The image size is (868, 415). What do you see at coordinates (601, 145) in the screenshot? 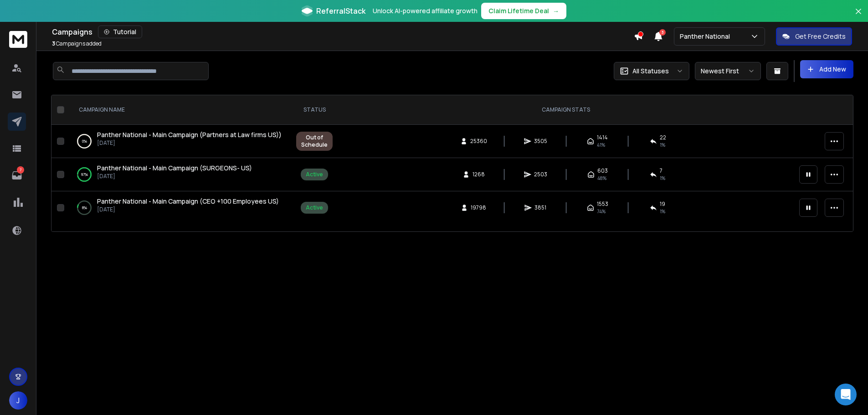
I see `span: 41 %` at bounding box center [601, 145].